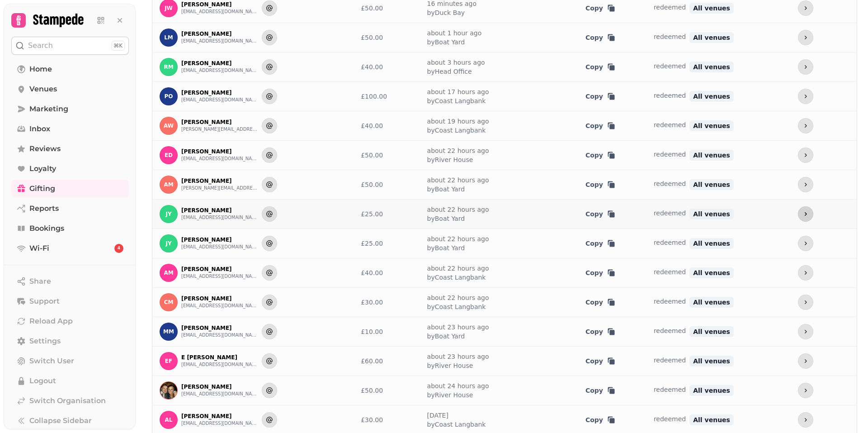 Image resolution: width=868 pixels, height=433 pixels. I want to click on div: £30.00, so click(387, 302).